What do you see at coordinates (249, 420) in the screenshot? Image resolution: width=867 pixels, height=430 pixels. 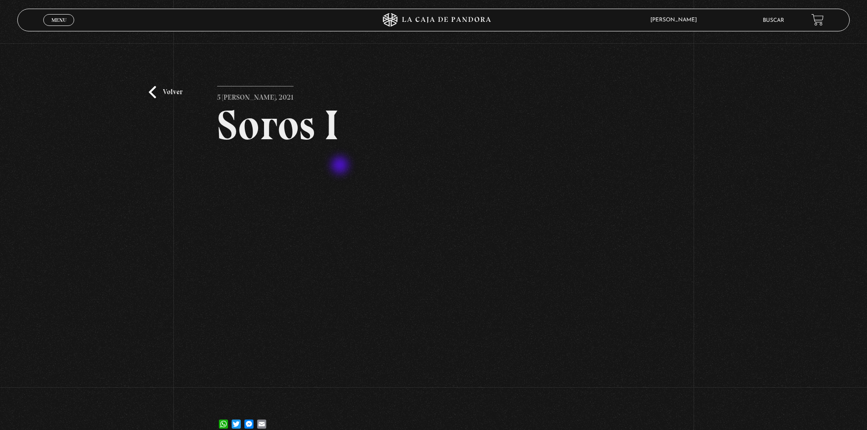 I see `a: Messenger` at bounding box center [249, 420].